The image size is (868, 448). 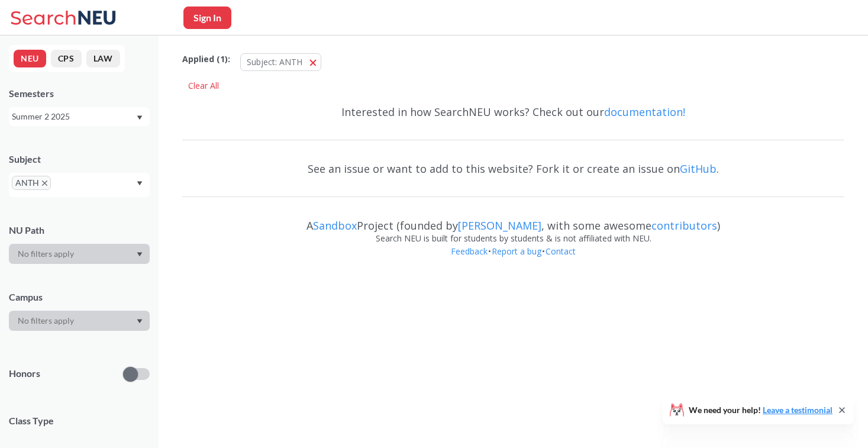 What do you see at coordinates (275, 62) in the screenshot?
I see `span: Subject: ANTH` at bounding box center [275, 62].